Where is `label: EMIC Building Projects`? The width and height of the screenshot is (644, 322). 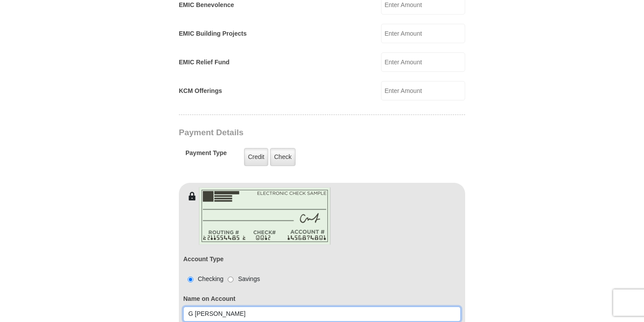
label: EMIC Building Projects is located at coordinates (213, 34).